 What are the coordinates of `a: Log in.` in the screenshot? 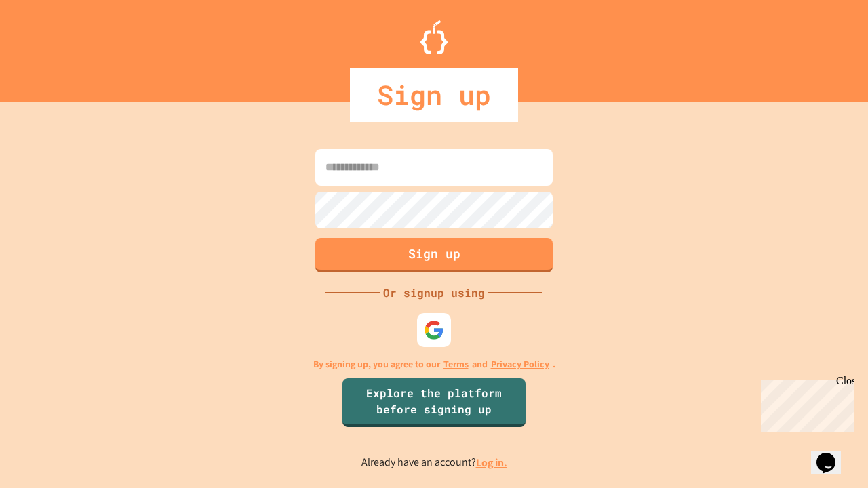 It's located at (492, 463).